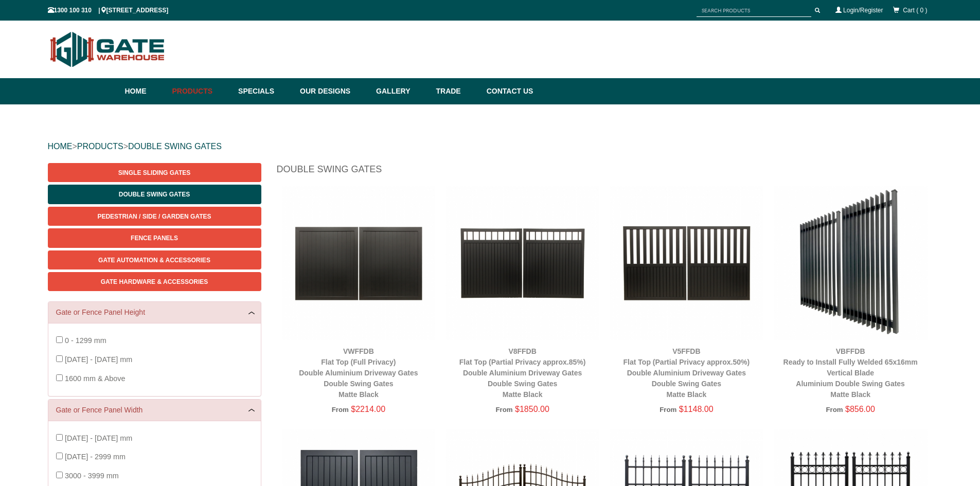  I want to click on a: Gate or Fence Panel Width, so click(155, 410).